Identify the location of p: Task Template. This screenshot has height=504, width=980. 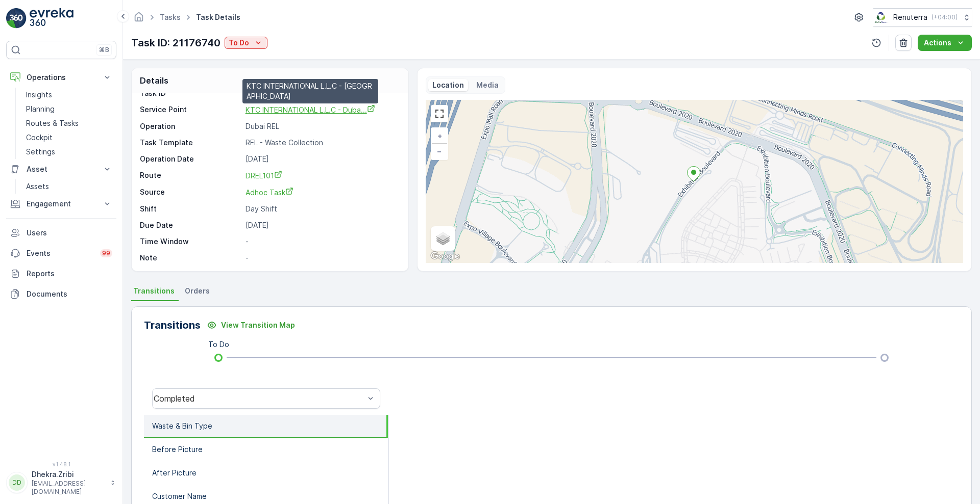
(190, 143).